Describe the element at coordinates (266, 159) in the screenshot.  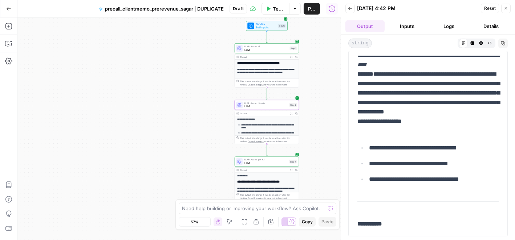
I see `span: LLM · Azure: gpt-4.1` at that location.